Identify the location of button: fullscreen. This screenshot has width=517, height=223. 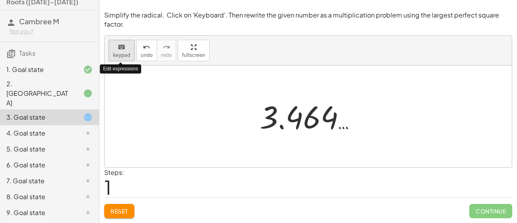
(194, 51).